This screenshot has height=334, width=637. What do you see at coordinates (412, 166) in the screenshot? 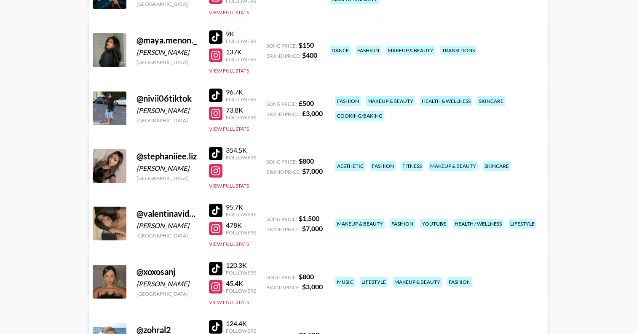
I see `div: fitness` at bounding box center [412, 166].